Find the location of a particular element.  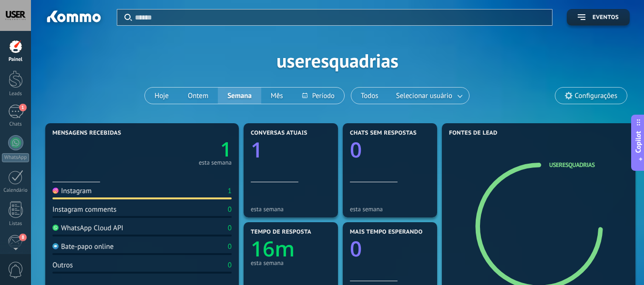

div: Calendário is located at coordinates (15, 190).